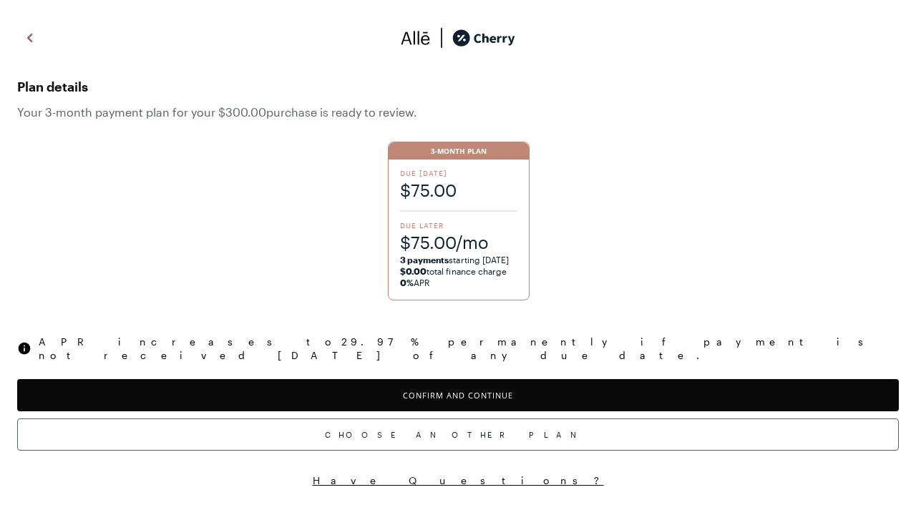 The image size is (916, 515). What do you see at coordinates (459, 151) in the screenshot?
I see `div: 3-Month Plan` at bounding box center [459, 151].